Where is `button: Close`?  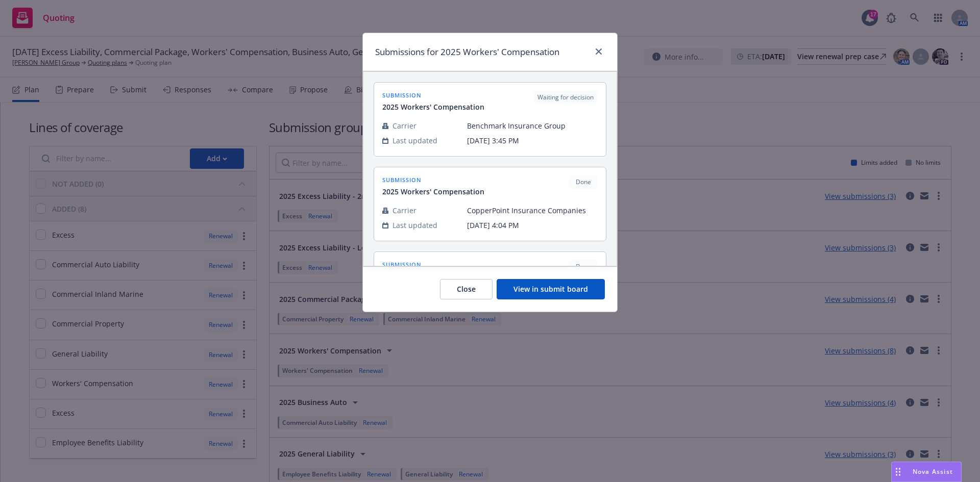 button: Close is located at coordinates (466, 289).